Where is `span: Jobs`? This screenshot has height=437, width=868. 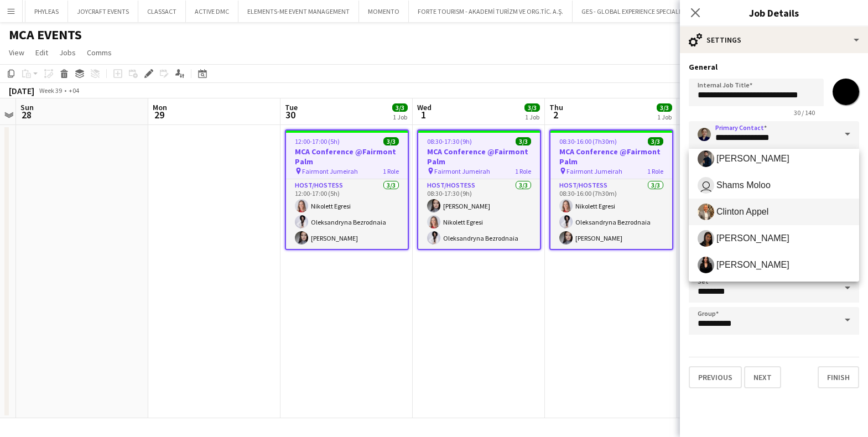
span: Jobs is located at coordinates (67, 52).